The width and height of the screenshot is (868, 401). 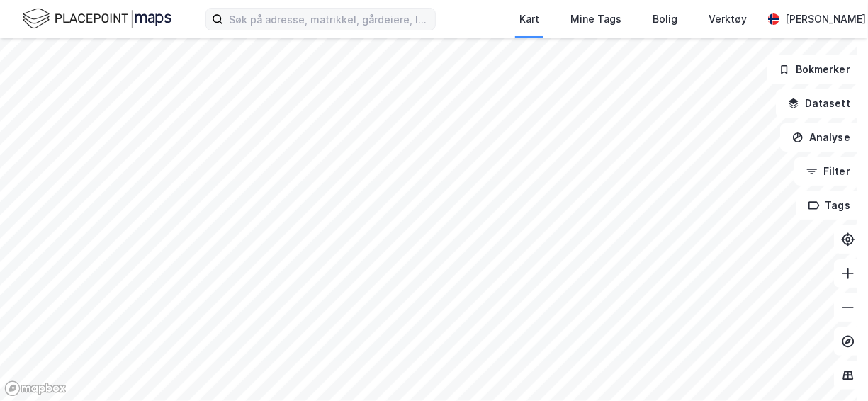 I want to click on input: Søk på adresse, matrikkel, gårdeiere, leietakere eller personer, so click(x=329, y=19).